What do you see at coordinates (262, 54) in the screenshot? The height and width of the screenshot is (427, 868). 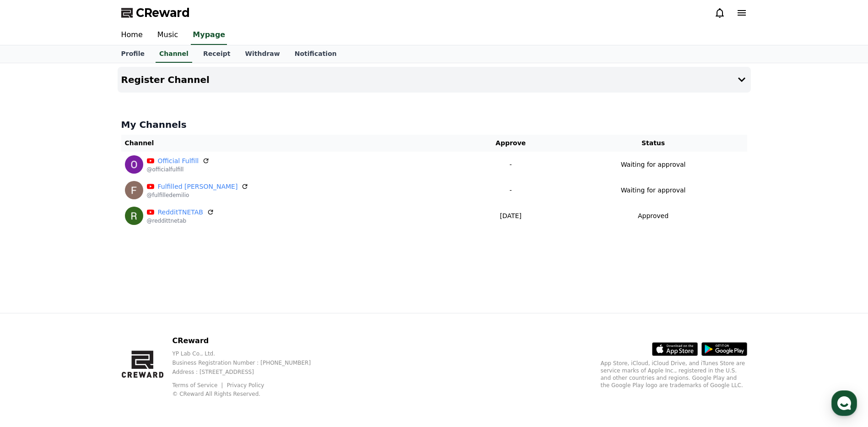 I see `a: Withdraw` at bounding box center [262, 54].